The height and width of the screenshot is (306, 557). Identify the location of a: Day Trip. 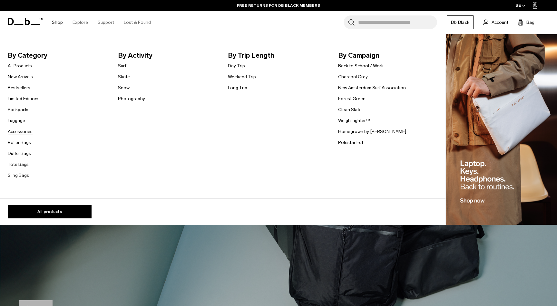
(236, 66).